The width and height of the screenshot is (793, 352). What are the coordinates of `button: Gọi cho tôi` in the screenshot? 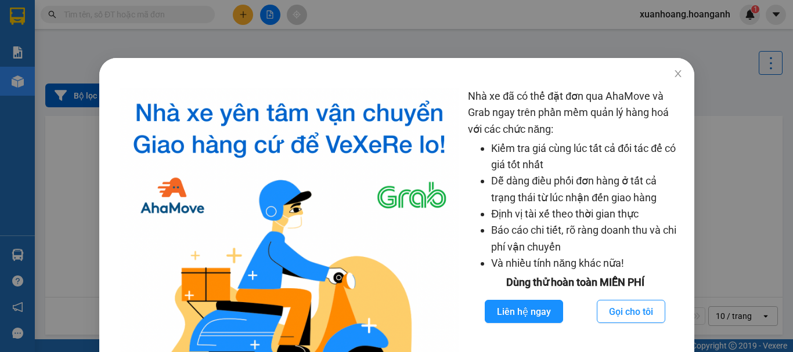 It's located at (631, 312).